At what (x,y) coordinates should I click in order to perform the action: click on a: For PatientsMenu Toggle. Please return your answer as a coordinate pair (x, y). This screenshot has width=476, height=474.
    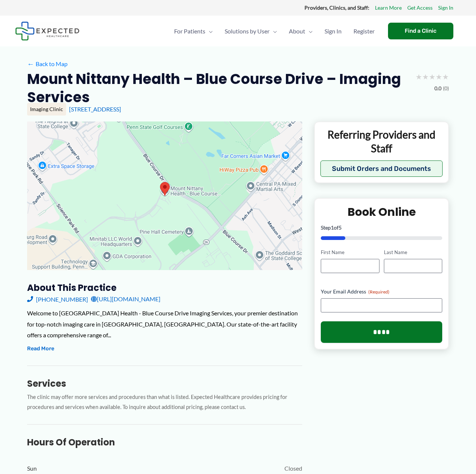
    Looking at the image, I should click on (194, 32).